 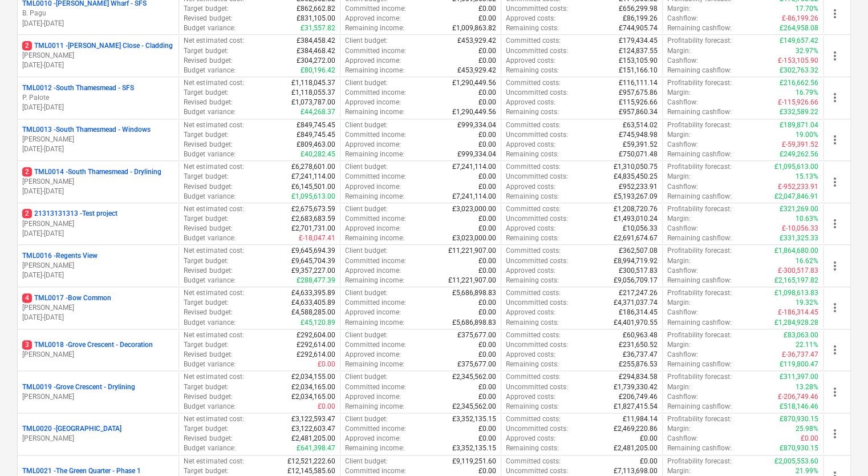 What do you see at coordinates (27, 298) in the screenshot?
I see `span: 4` at bounding box center [27, 298].